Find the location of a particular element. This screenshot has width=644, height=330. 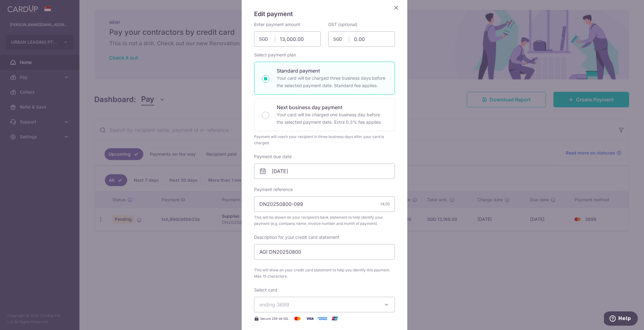

label: GST (optional) is located at coordinates (343, 25).